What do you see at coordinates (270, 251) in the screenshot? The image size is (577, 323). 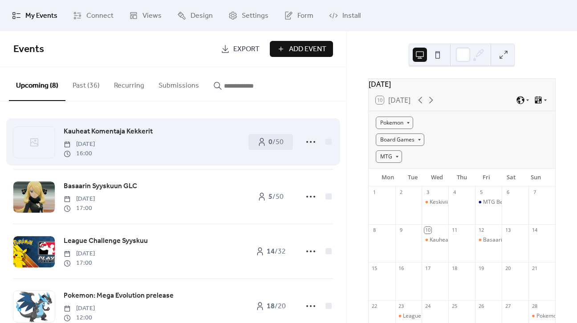 I see `a: 14/32` at bounding box center [270, 251].